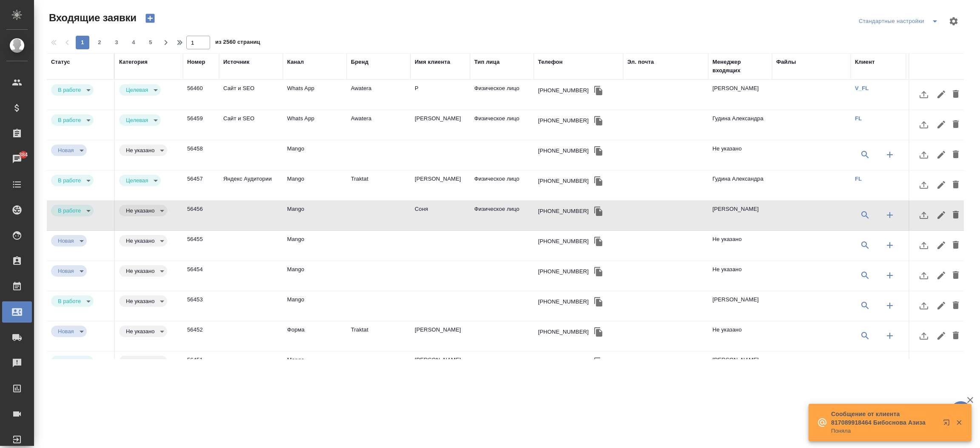  I want to click on span: Настроить таблицу, so click(953, 21).